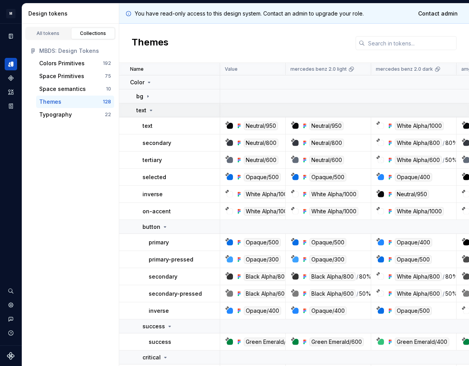  What do you see at coordinates (108, 76) in the screenshot?
I see `div: 75` at bounding box center [108, 76].